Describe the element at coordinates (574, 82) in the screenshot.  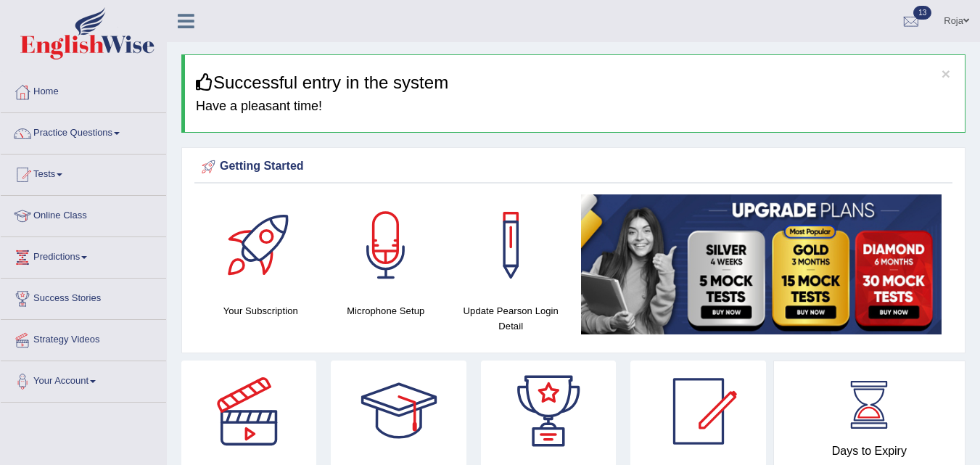
I see `h3: Successful entry in the system` at that location.